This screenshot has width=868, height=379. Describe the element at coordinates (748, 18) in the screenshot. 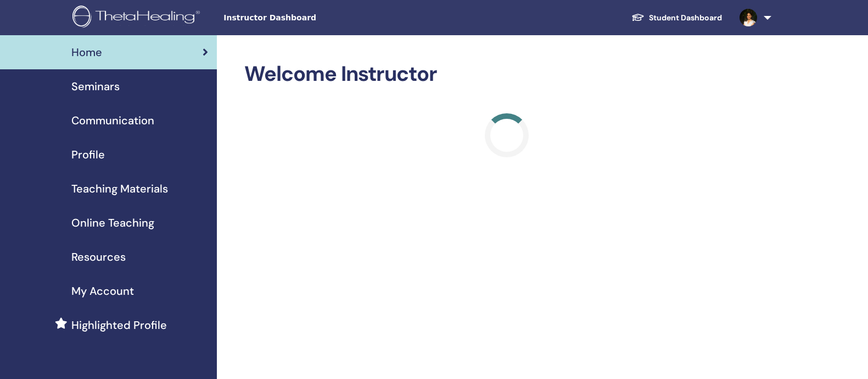

I see `img: default.jpg` at that location.